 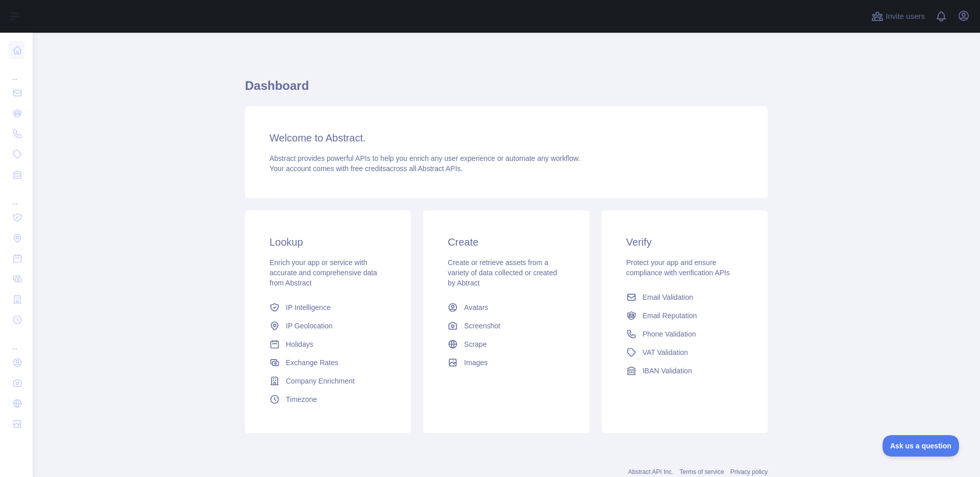 I want to click on span: Abstract provides powerful APIs to help you enrich any user experience or automate any workflow., so click(x=424, y=158).